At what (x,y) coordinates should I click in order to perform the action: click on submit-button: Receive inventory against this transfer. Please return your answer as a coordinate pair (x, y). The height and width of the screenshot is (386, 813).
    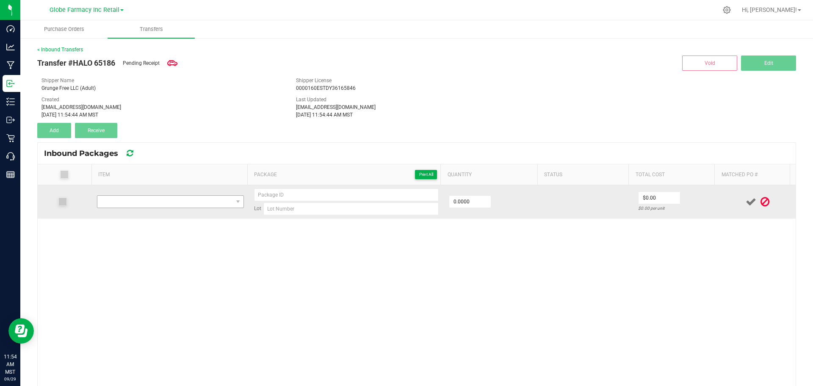
    Looking at the image, I should click on (98, 130).